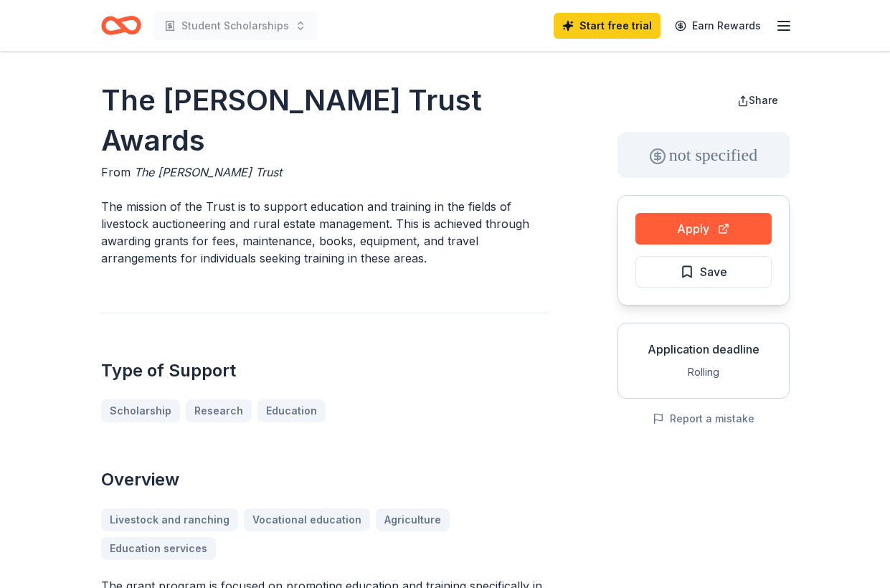 The image size is (890, 588). What do you see at coordinates (325, 172) in the screenshot?
I see `div: From` at bounding box center [325, 172].